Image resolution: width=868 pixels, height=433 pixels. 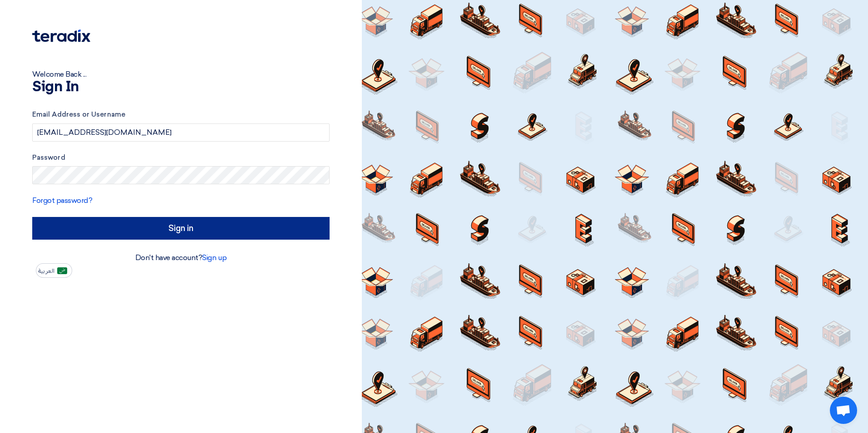 I want to click on div: Welcome Back ..., so click(x=180, y=74).